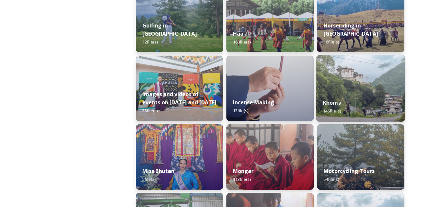 The height and width of the screenshot is (207, 442). Describe the element at coordinates (270, 157) in the screenshot. I see `img: Mongar%2520and%2520Dametshi%2520110723%2520by%2520Amp%2520Sripimanwat-9.jpg` at that location.